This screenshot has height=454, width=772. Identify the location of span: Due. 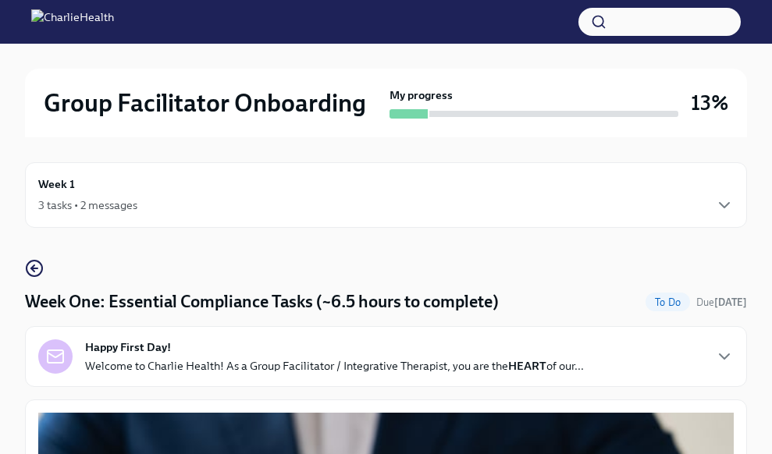
(721, 302).